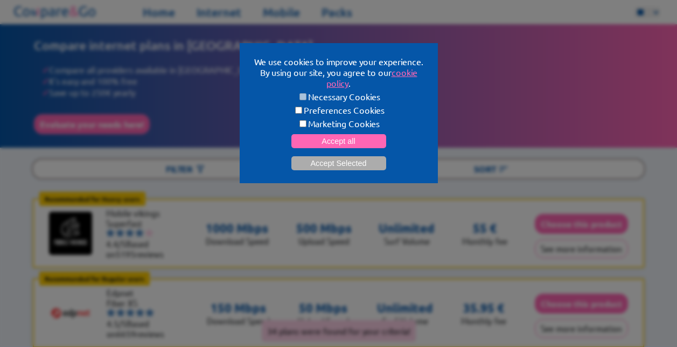 Image resolution: width=677 pixels, height=347 pixels. What do you see at coordinates (339, 141) in the screenshot?
I see `button: Accept all` at bounding box center [339, 141].